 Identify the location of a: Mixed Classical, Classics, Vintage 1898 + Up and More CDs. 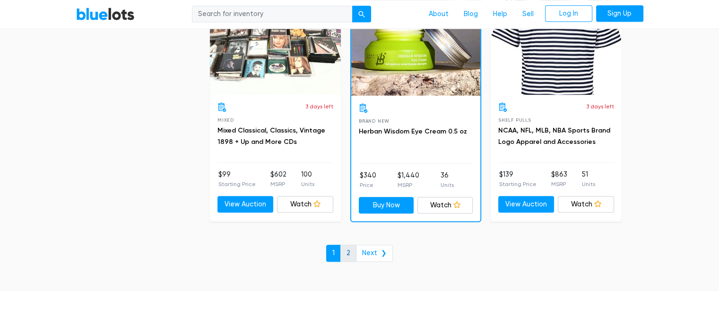
(271, 136).